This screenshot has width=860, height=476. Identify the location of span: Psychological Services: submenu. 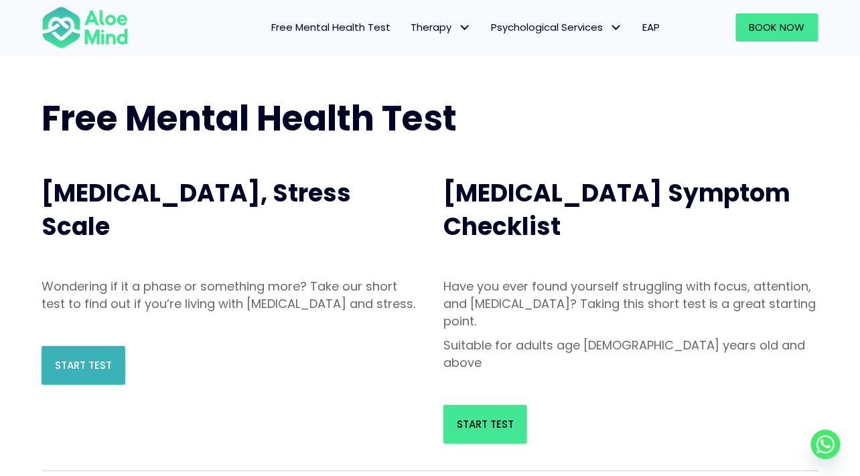
(616, 27).